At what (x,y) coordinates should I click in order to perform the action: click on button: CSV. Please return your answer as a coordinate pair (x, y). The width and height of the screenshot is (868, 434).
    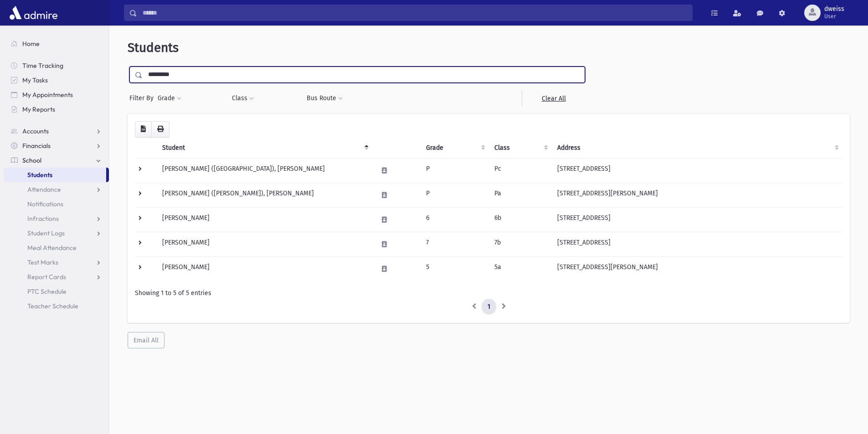
    Looking at the image, I should click on (143, 129).